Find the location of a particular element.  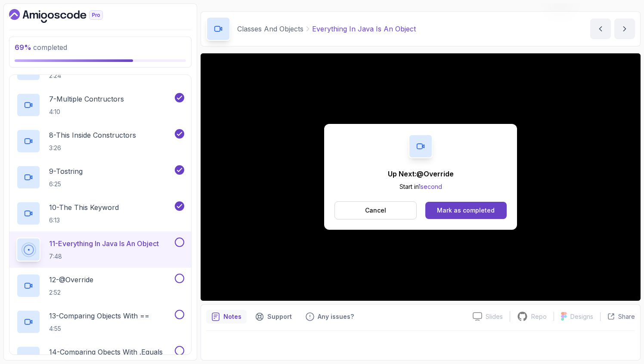

p: 13 - Comparing Objects With == is located at coordinates (99, 315).